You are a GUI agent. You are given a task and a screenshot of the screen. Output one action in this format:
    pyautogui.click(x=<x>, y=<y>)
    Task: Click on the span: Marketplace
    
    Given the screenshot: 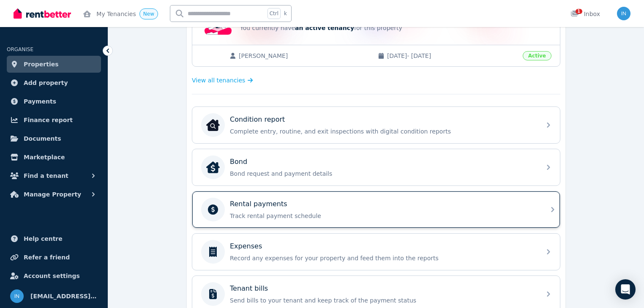 What is the action you would take?
    pyautogui.click(x=44, y=157)
    